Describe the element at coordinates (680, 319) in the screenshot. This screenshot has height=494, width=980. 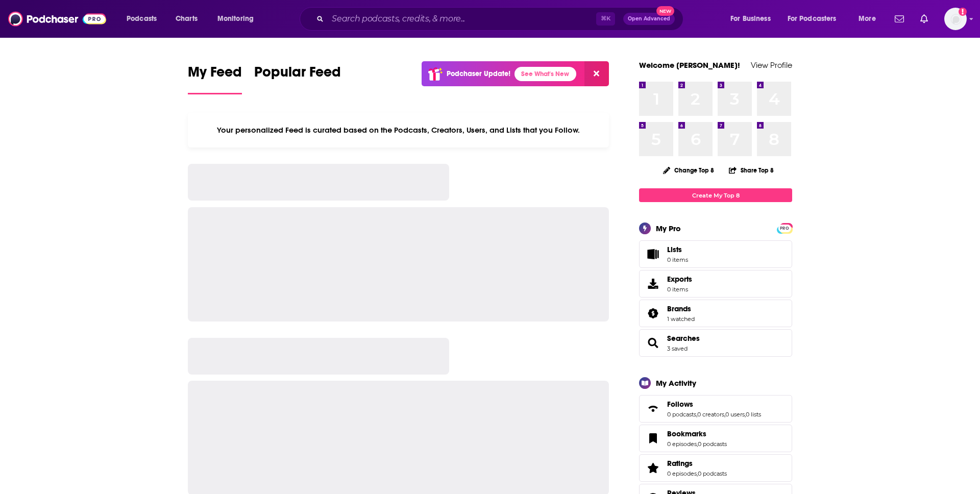
I see `a: 1 watched` at that location.